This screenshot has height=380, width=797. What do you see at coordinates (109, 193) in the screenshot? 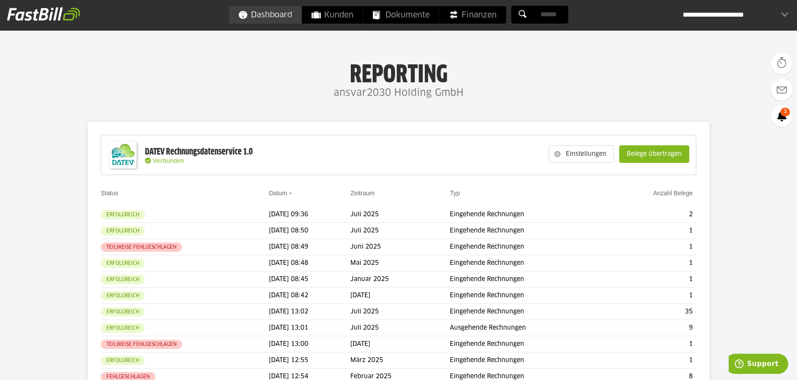
I see `a: Status` at bounding box center [109, 193].